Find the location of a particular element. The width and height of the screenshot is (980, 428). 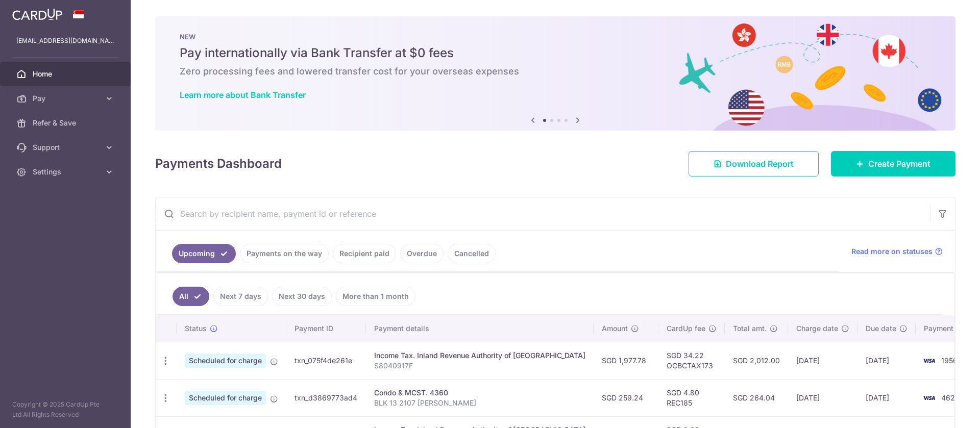

span: Download Report is located at coordinates (759, 164).